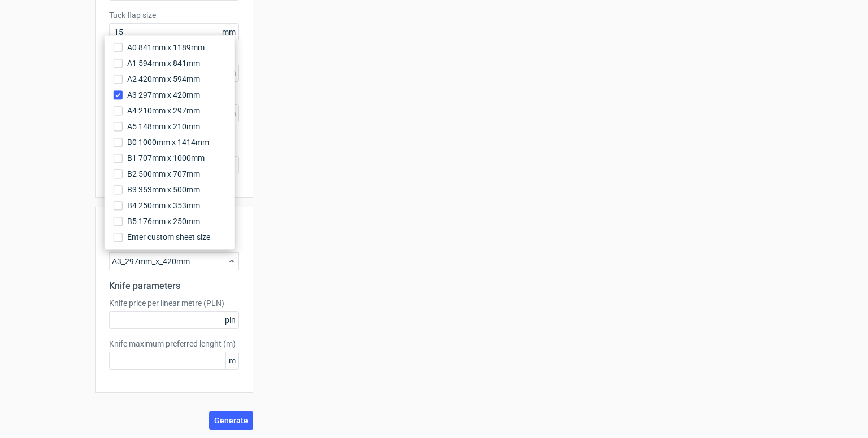 This screenshot has width=868, height=438. Describe the element at coordinates (163, 64) in the screenshot. I see `span: A1 594mm x 841mm` at that location.